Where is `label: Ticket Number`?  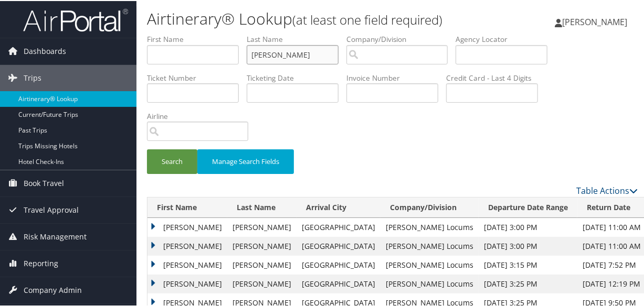 label: Ticket Number is located at coordinates (197, 77).